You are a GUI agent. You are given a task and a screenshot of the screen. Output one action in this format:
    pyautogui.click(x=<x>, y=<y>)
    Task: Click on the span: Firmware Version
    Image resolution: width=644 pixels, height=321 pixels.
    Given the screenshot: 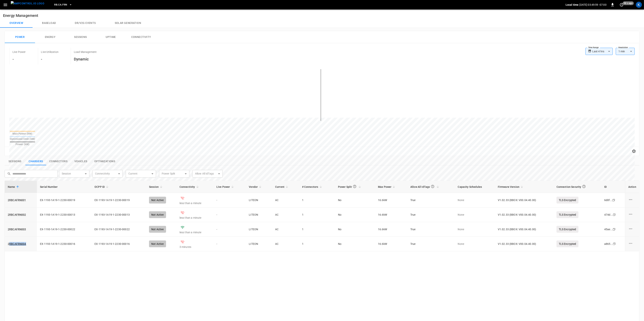 What is the action you would take?
    pyautogui.click(x=511, y=187)
    